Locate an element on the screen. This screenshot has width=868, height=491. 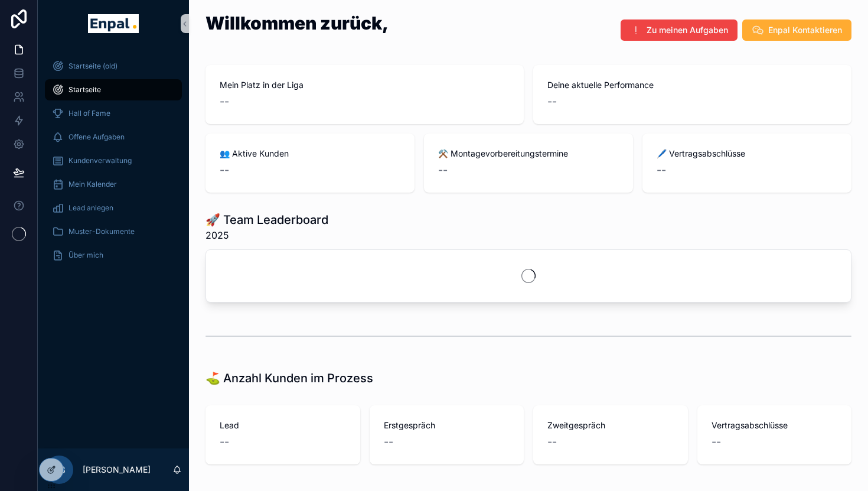
span: Erstgespräch is located at coordinates (447, 425).